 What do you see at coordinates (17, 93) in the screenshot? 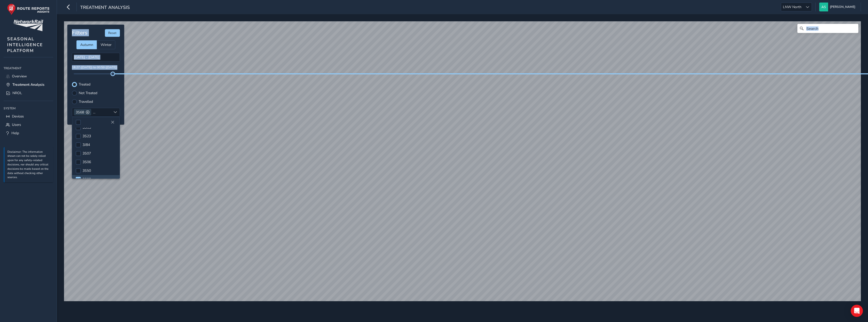
I see `span: NROL` at bounding box center [17, 93].